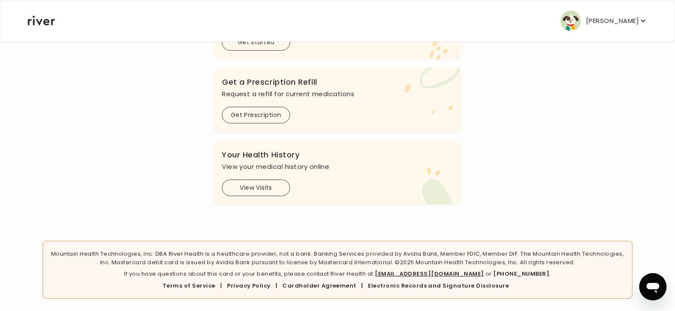 The height and width of the screenshot is (311, 675). What do you see at coordinates (337, 94) in the screenshot?
I see `p: Request a refill for current medications` at bounding box center [337, 94].